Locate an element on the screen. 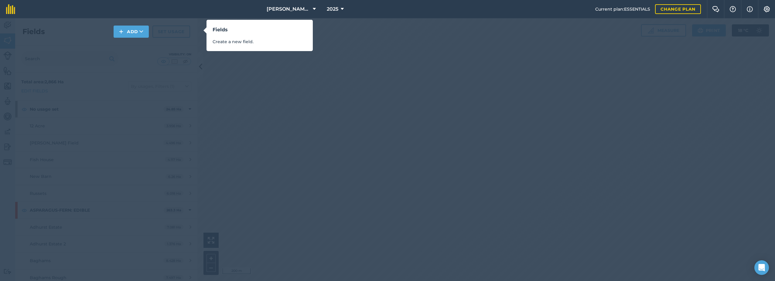 The image size is (775, 281). div: Open Intercom Messenger is located at coordinates (761, 267).